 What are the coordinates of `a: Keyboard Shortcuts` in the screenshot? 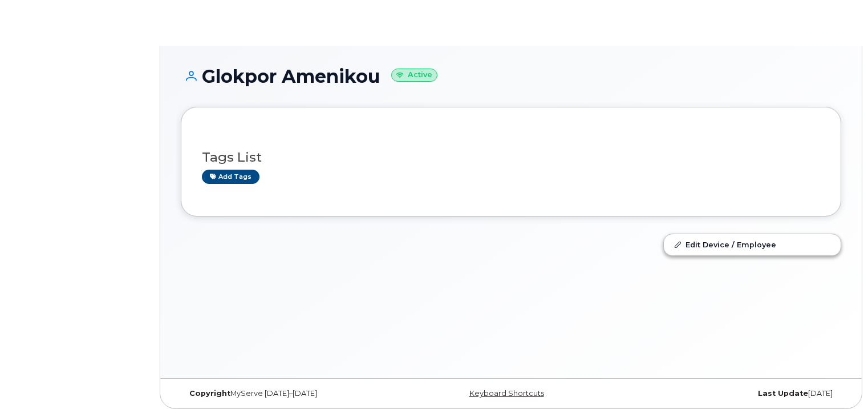 It's located at (507, 392).